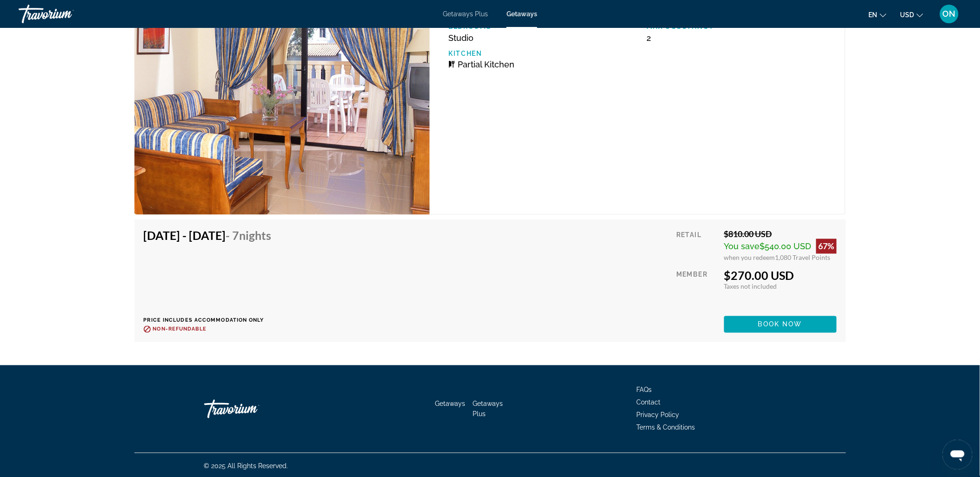 Image resolution: width=980 pixels, height=477 pixels. What do you see at coordinates (697, 288) in the screenshot?
I see `div: Member` at bounding box center [697, 288].